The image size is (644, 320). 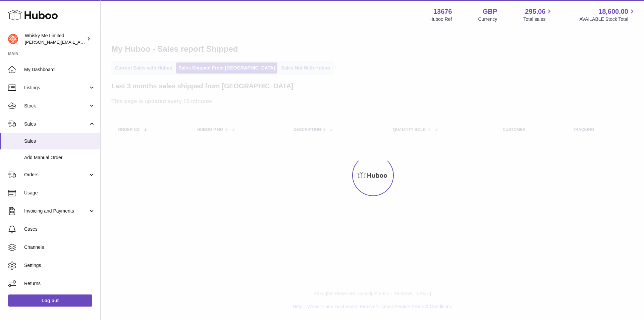 I want to click on span: Cases, so click(x=59, y=229).